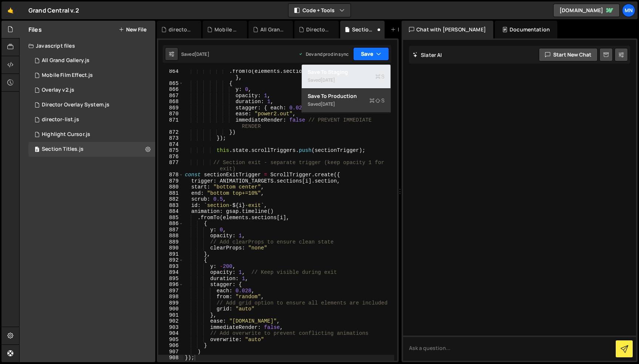 The height and width of the screenshot is (364, 639). What do you see at coordinates (568, 54) in the screenshot?
I see `button: Start new chat` at bounding box center [568, 54].